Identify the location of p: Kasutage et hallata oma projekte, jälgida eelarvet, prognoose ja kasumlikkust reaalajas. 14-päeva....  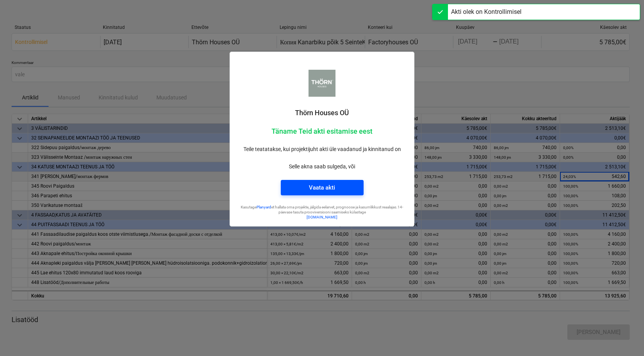
(322, 210).